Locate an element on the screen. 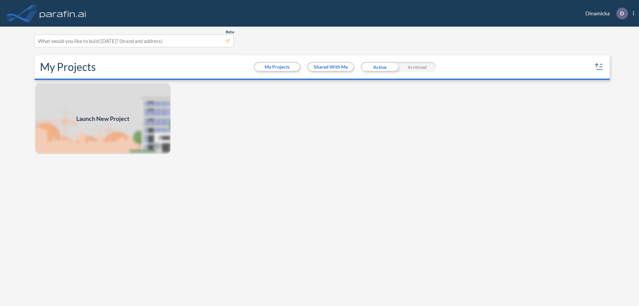  div: Dinamicka is located at coordinates (605, 13).